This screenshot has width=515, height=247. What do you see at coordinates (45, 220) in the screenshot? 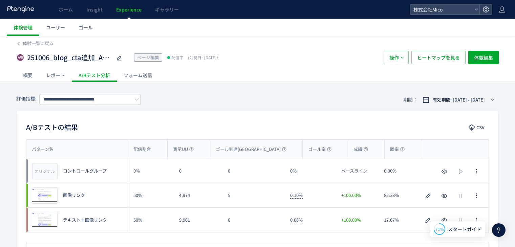
I see `img: 8ba0889cf6345839ea3b0edeee8b43721758007932673.jpeg` at bounding box center [45, 220].